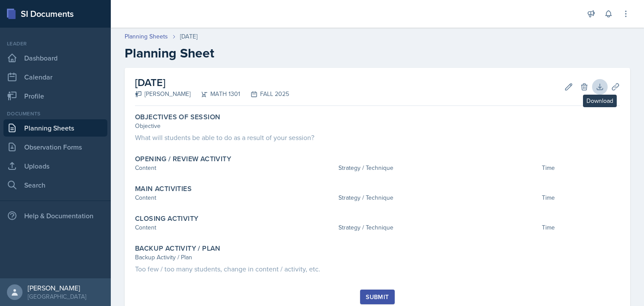 The image size is (644, 306). What do you see at coordinates (378, 257) in the screenshot?
I see `div: Backup Activity / Plan` at bounding box center [378, 257].